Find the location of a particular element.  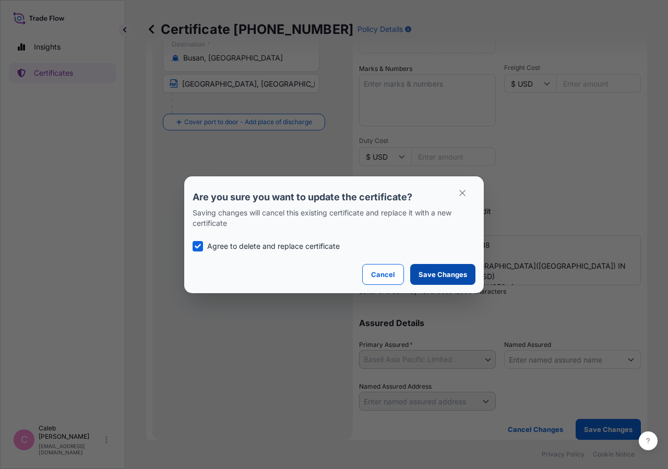

p: Are you sure you want to update the certificate? is located at coordinates (334, 197).